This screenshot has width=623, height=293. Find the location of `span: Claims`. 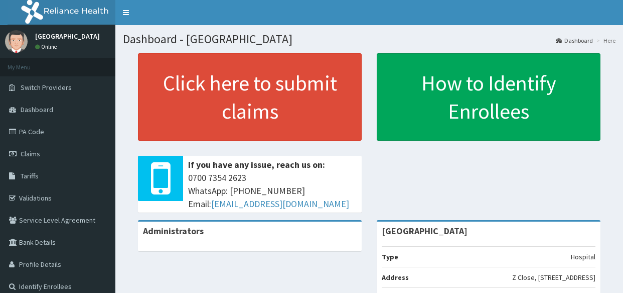

span: Claims is located at coordinates (30, 154).